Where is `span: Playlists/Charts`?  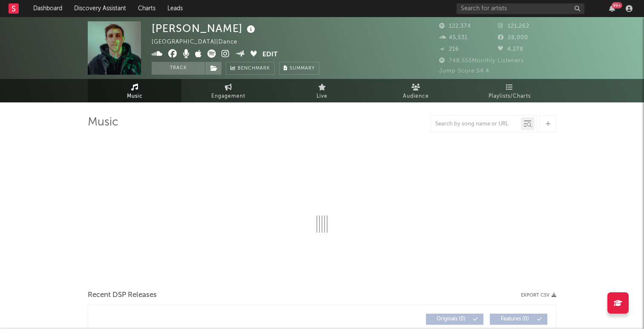 span: Playlists/Charts is located at coordinates (510, 96).